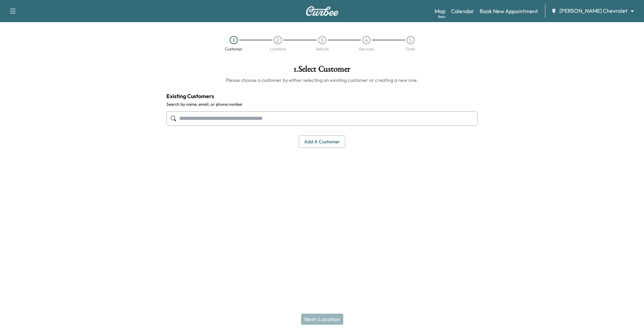 The image size is (644, 333). What do you see at coordinates (411, 49) in the screenshot?
I see `div: Date` at bounding box center [411, 49].